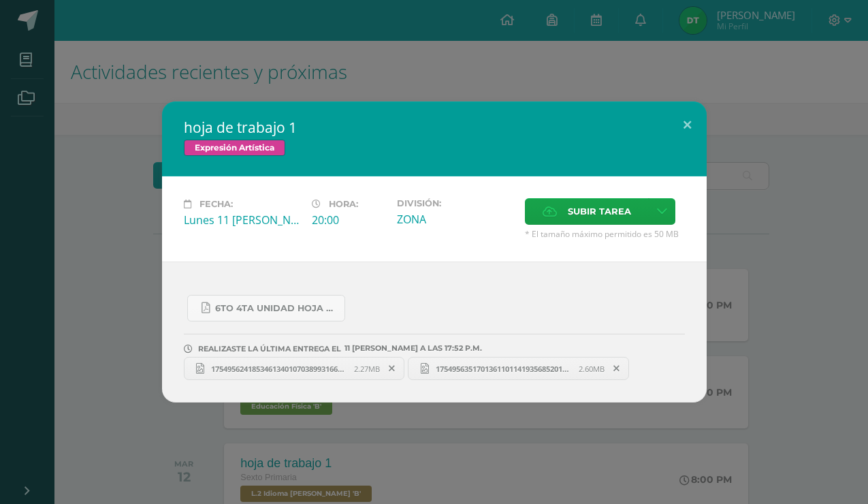 The height and width of the screenshot is (504, 868). I want to click on button: Close (Esc), so click(687, 125).